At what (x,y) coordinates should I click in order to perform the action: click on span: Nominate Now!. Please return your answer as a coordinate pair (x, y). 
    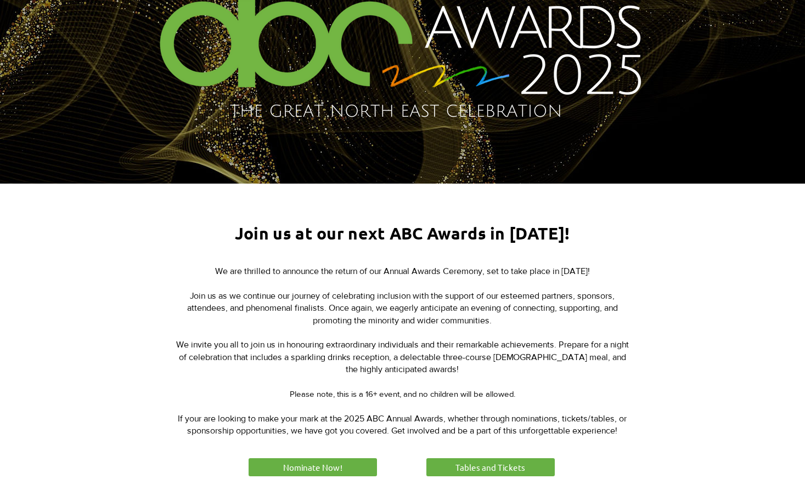
    Looking at the image, I should click on (313, 467).